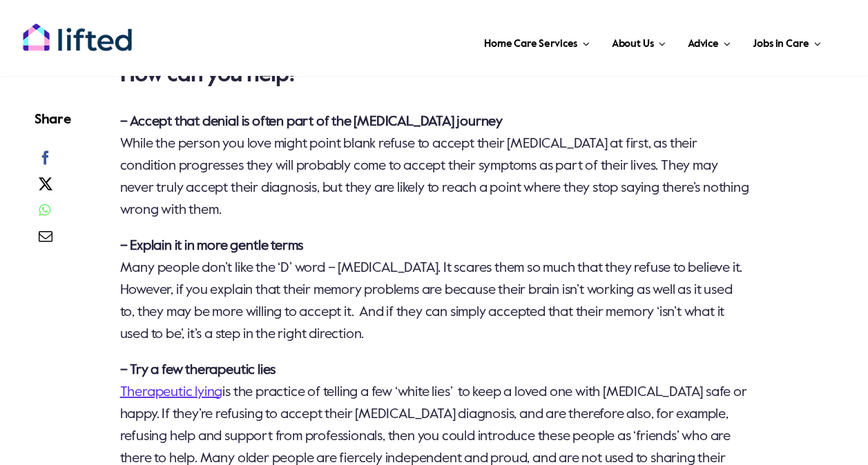  Describe the element at coordinates (638, 42) in the screenshot. I see `a: About Us` at that location.